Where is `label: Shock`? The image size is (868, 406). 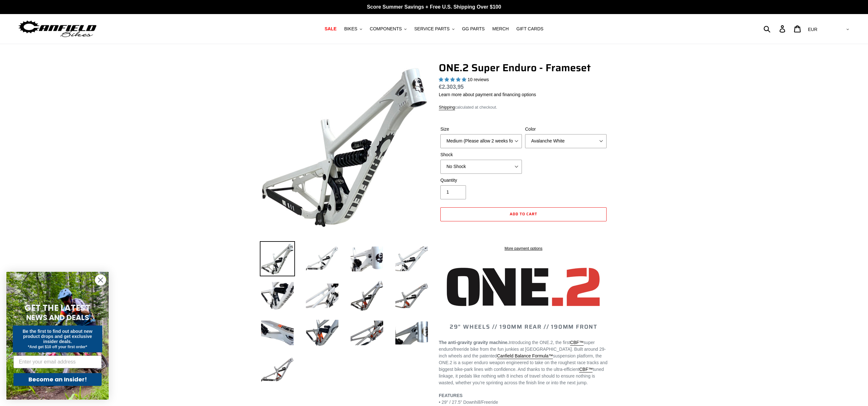 label: Shock is located at coordinates (481, 155).